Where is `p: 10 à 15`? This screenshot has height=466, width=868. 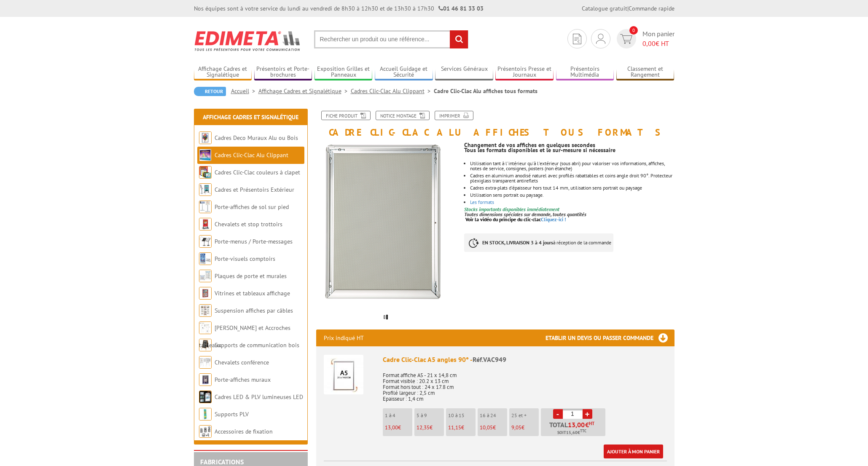
p: 10 à 15 is located at coordinates (462, 416).